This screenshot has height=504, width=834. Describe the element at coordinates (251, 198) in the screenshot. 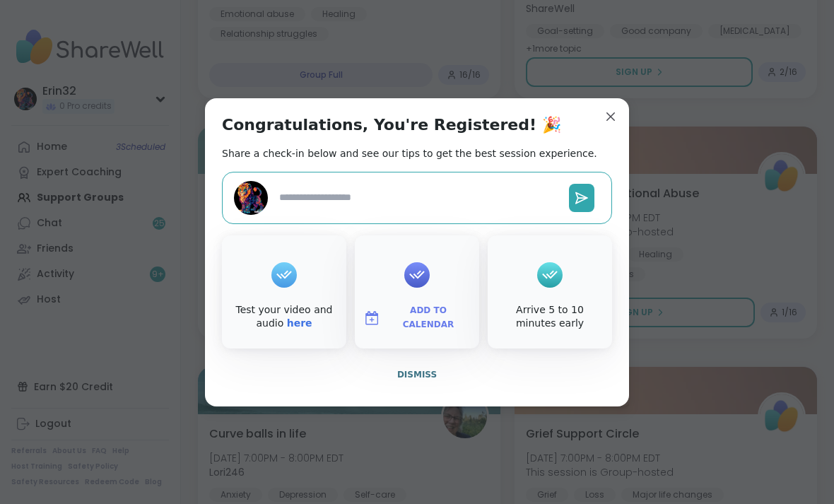

I see `img: Erin32` at that location.